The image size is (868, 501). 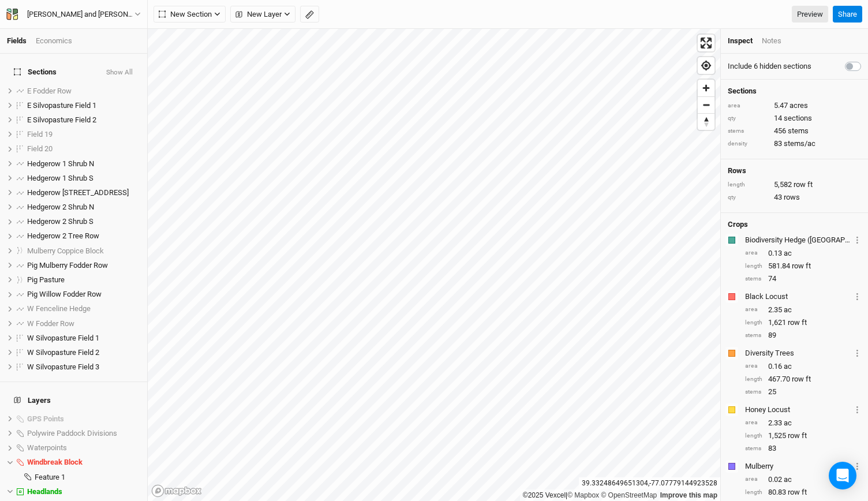 What do you see at coordinates (84, 308) in the screenshot?
I see `div: W Fenceline Hedge` at bounding box center [84, 308].